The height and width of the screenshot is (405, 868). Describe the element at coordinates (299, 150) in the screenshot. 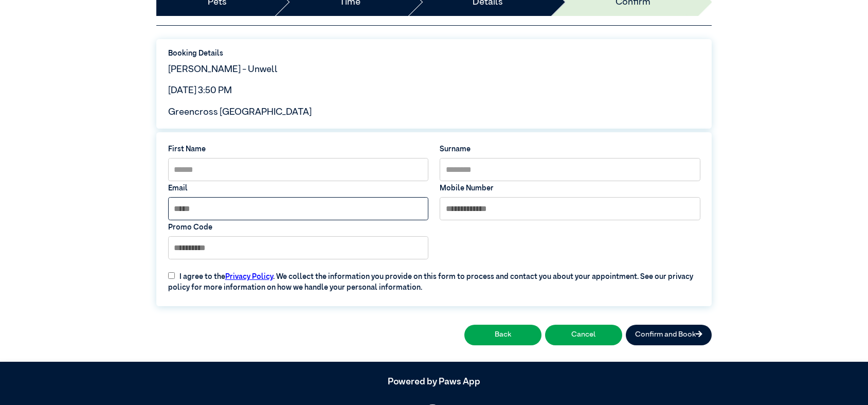

I see `label: First Name` at that location.